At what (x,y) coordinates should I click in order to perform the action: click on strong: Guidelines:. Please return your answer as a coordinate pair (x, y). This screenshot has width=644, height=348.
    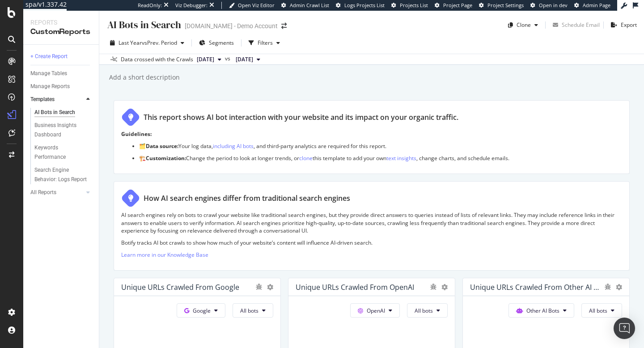
    Looking at the image, I should click on (137, 134).